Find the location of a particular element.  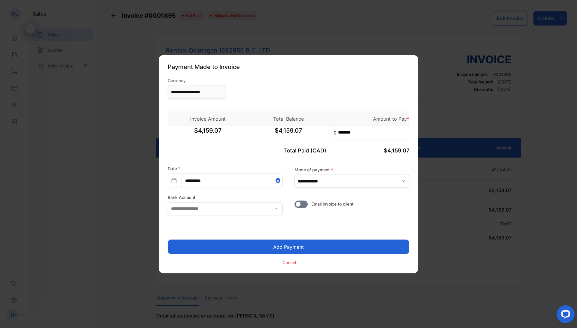

label: Currency is located at coordinates (196, 80).